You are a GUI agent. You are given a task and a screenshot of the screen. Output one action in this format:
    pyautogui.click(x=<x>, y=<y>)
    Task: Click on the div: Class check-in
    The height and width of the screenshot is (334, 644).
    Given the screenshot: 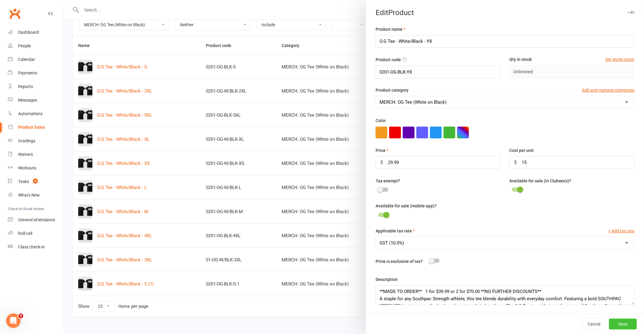 What is the action you would take?
    pyautogui.click(x=31, y=247)
    